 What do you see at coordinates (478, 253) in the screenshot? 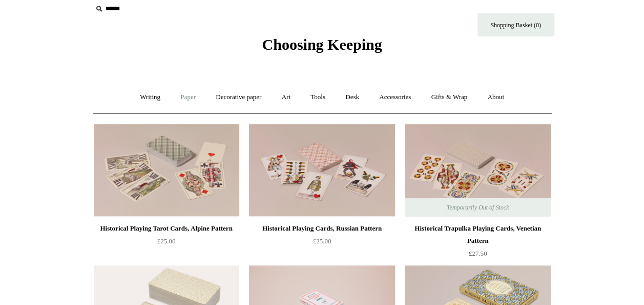
I see `span: £27.50` at bounding box center [478, 253].